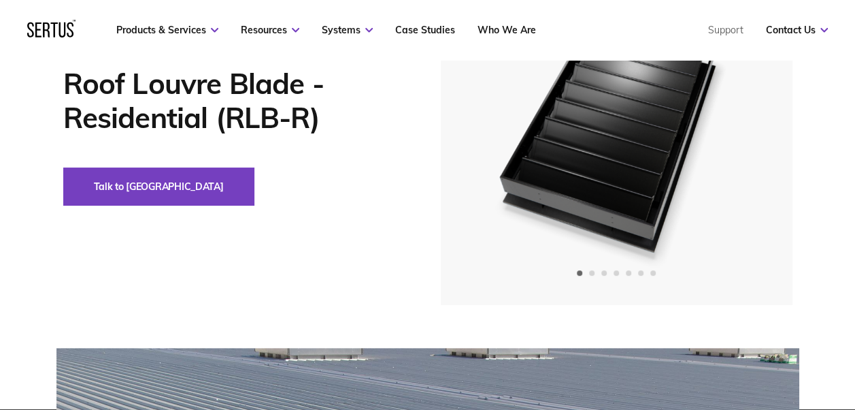 The image size is (855, 410). I want to click on span: Go to slide 6, so click(641, 273).